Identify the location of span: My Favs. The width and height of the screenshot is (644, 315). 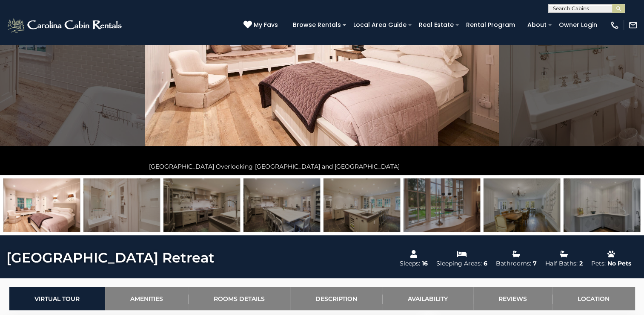
(265, 25).